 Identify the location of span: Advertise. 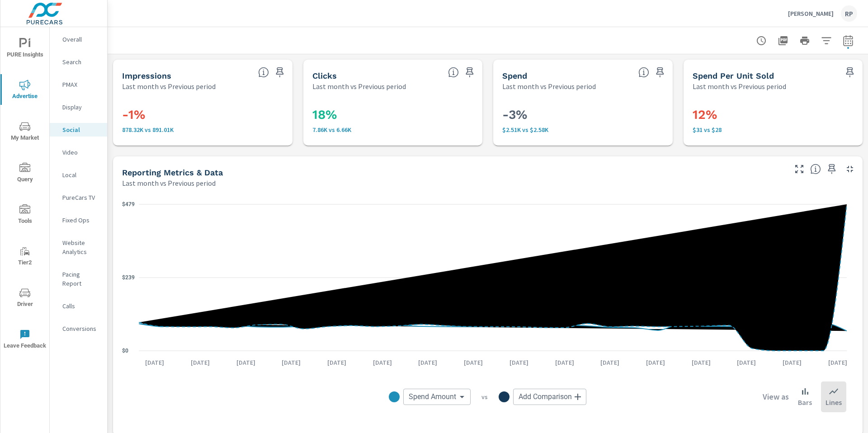
(25, 91).